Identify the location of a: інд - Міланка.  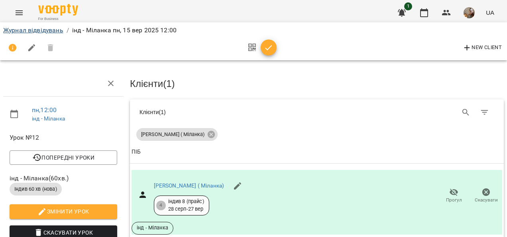
(48, 118).